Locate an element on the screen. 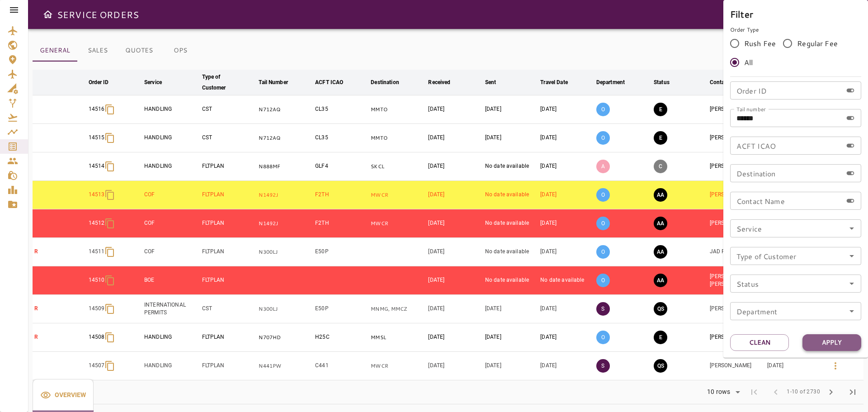 This screenshot has width=868, height=412. h6: Filter is located at coordinates (796, 14).